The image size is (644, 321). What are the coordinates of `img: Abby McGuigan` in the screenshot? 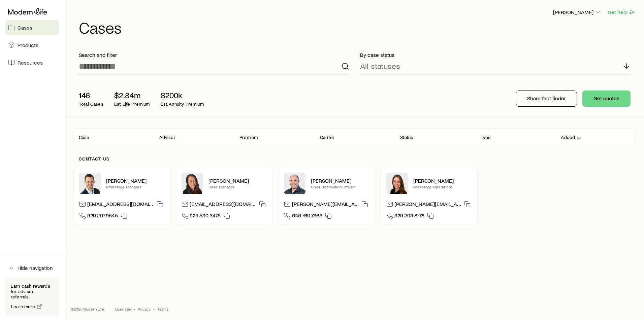 It's located at (192, 183).